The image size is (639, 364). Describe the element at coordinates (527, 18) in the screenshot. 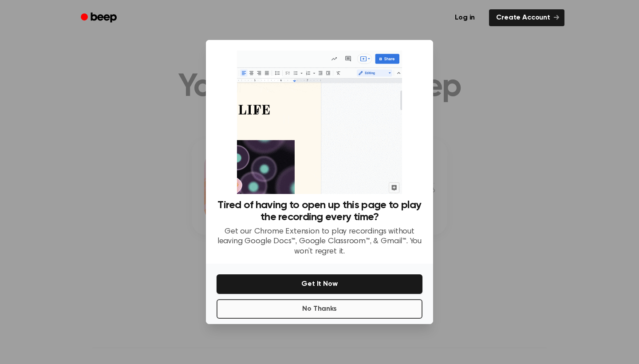

I see `a: Create Account` at that location.